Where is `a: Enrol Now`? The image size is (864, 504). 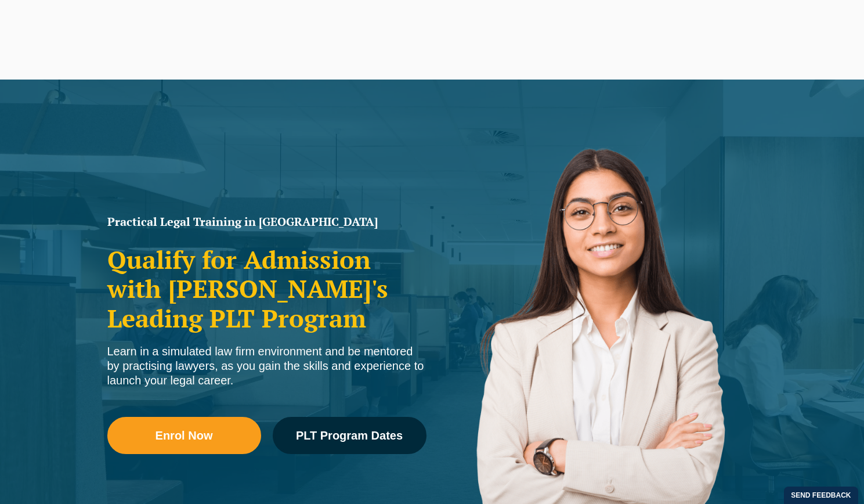 a: Enrol Now is located at coordinates (184, 435).